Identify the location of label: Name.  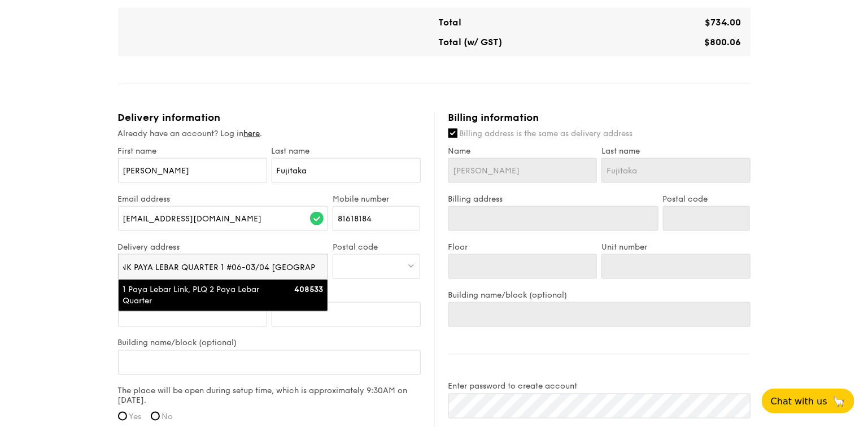
(523, 151).